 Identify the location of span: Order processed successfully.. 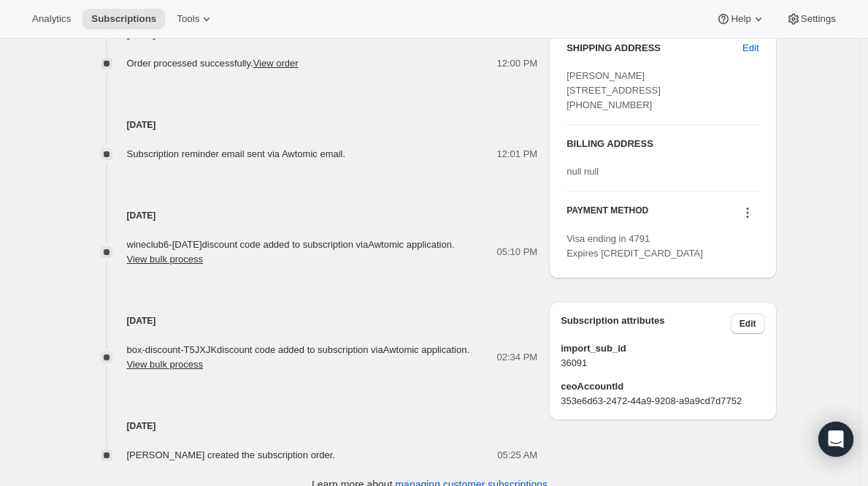
(212, 63).